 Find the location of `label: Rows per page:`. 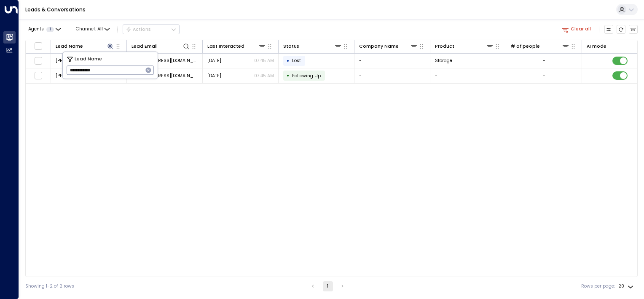

label: Rows per page: is located at coordinates (598, 286).